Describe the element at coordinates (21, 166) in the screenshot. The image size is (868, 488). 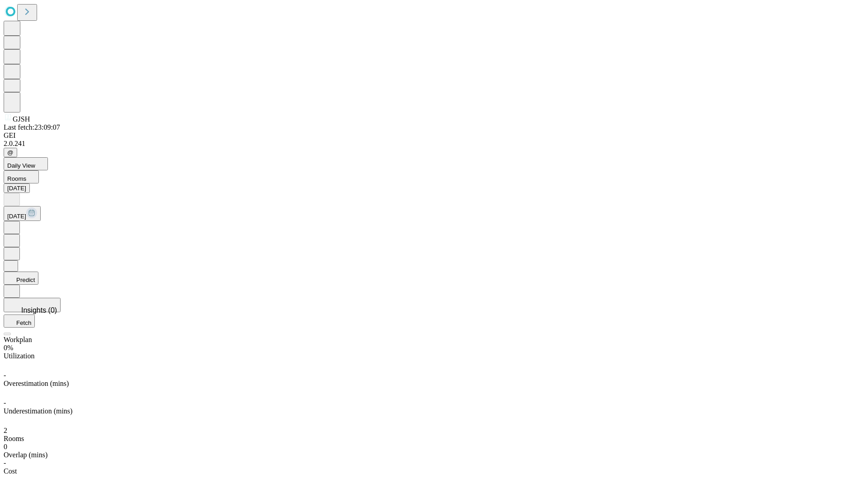
I see `span: Daily View` at that location.